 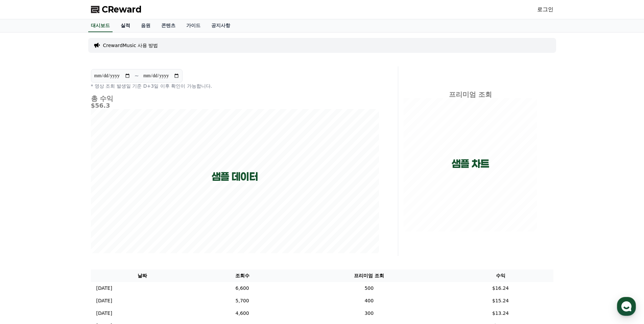 I want to click on a: 대시보드, so click(x=100, y=25).